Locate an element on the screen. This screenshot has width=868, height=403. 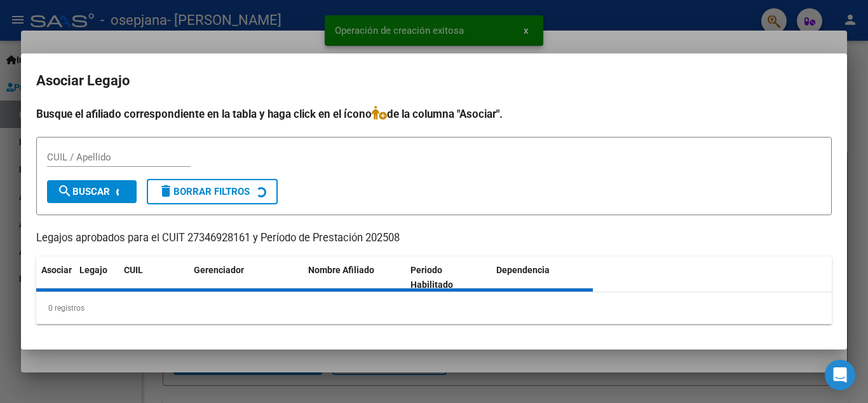
span: Legajo is located at coordinates (93, 270).